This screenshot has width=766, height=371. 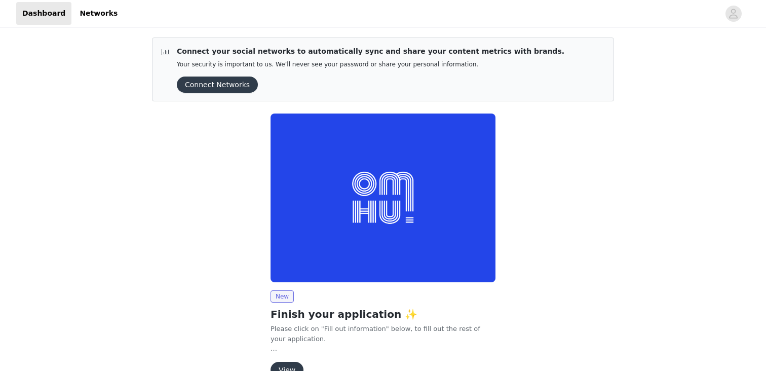 What do you see at coordinates (370, 51) in the screenshot?
I see `p: Connect your social networks to automatically sync and share your content metrics with brands.` at bounding box center [370, 51].